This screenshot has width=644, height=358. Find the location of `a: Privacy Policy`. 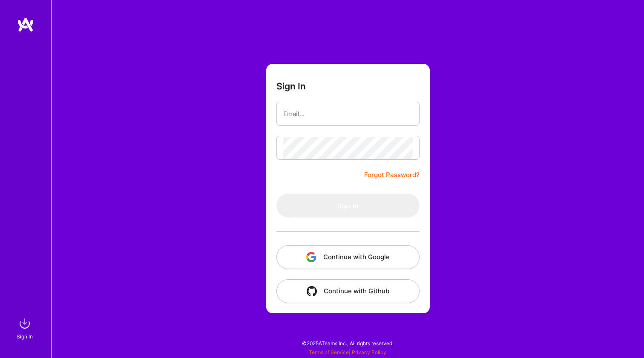

a: Privacy Policy is located at coordinates (369, 352).